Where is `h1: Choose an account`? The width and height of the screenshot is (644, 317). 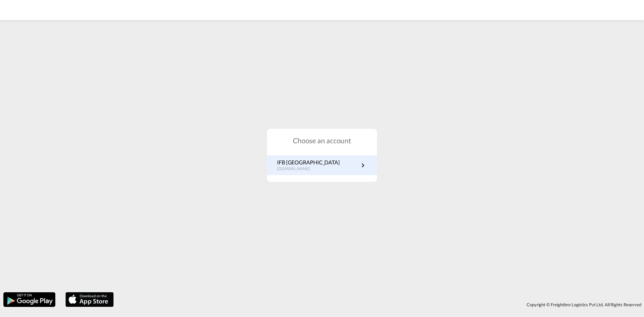 h1: Choose an account is located at coordinates (322, 140).